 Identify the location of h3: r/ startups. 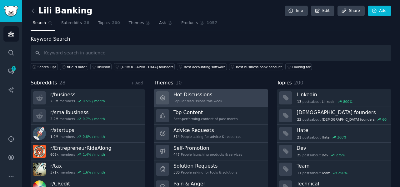
(77, 130).